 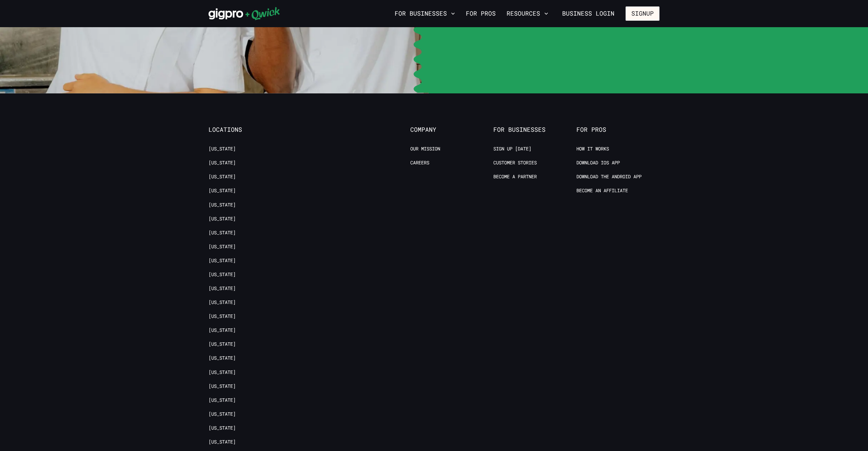 I want to click on a: Become an Affiliate, so click(x=602, y=190).